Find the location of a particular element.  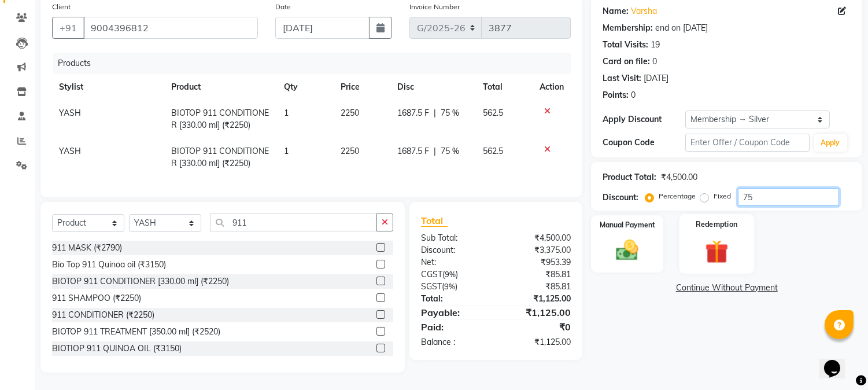

div: BIOTOP 911 CONDITIONER [330.00 ml] (₹2250) is located at coordinates (141, 281).